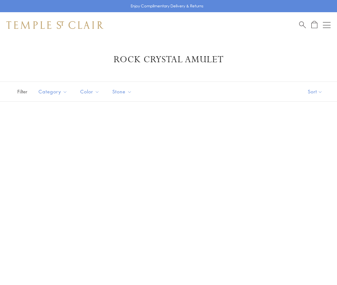 The width and height of the screenshot is (337, 285). What do you see at coordinates (53, 91) in the screenshot?
I see `button: Category` at bounding box center [53, 91].